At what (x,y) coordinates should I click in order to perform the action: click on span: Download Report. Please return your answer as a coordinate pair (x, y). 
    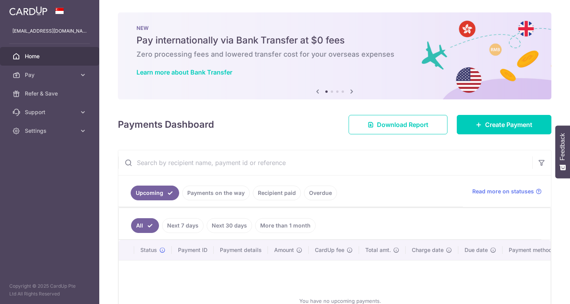
    Looking at the image, I should click on (403, 125).